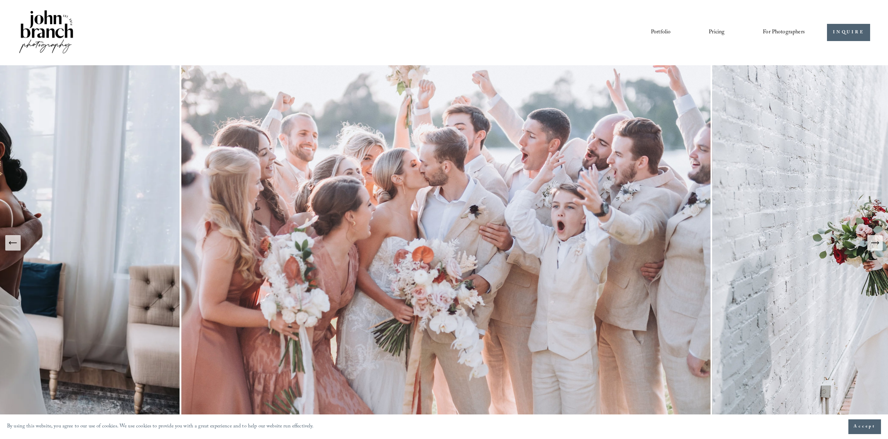 The height and width of the screenshot is (439, 888). Describe the element at coordinates (875, 243) in the screenshot. I see `button: Next Slide` at that location.